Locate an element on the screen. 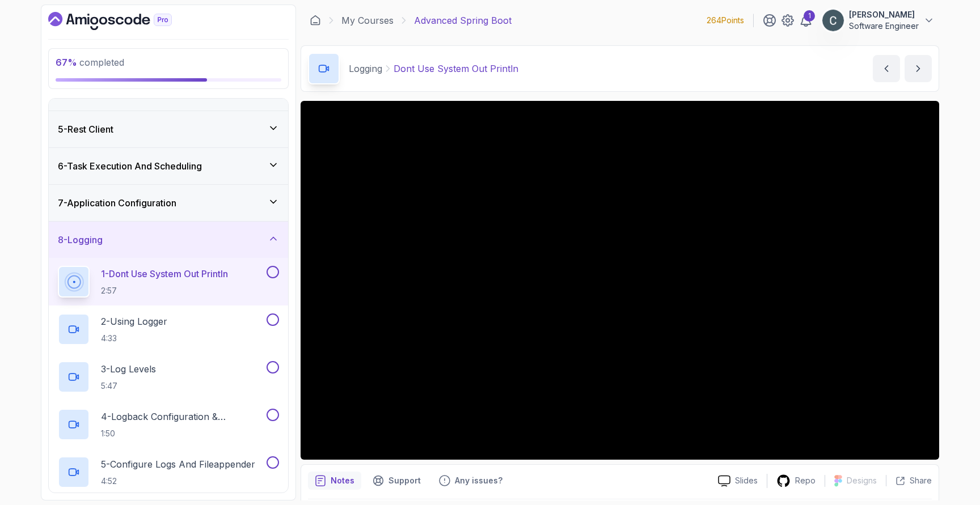  h3: 7 - Application Configuration is located at coordinates (117, 203).